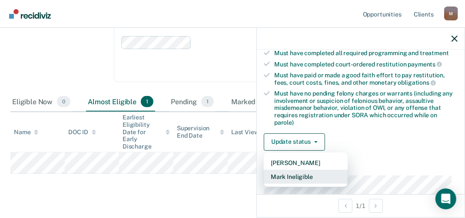  Describe the element at coordinates (192, 102) in the screenshot. I see `div: Pending` at that location.